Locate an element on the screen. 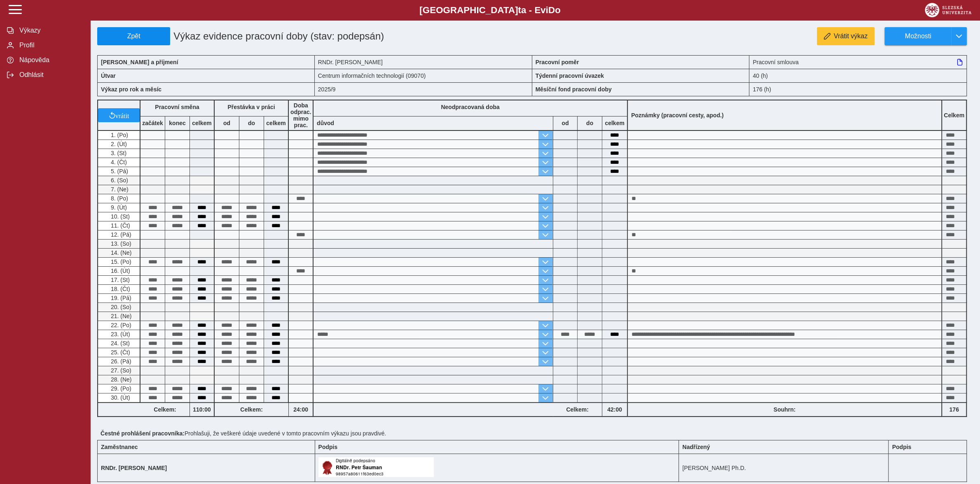 This screenshot has width=980, height=484. span: Zpět is located at coordinates (134, 36).